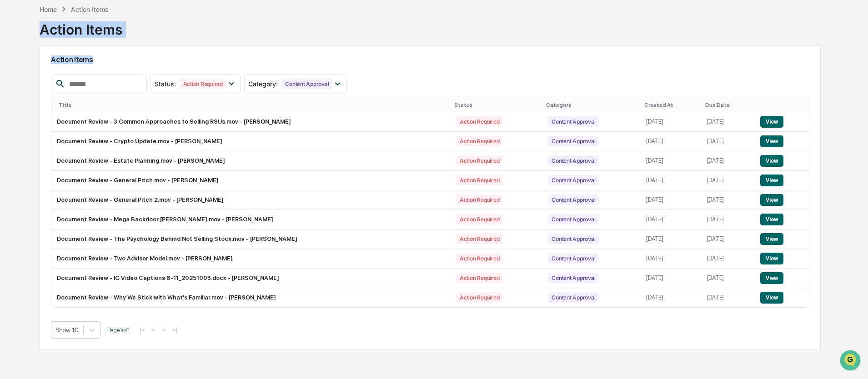  Describe the element at coordinates (38, 119) in the screenshot. I see `span: Preclearance` at that location.